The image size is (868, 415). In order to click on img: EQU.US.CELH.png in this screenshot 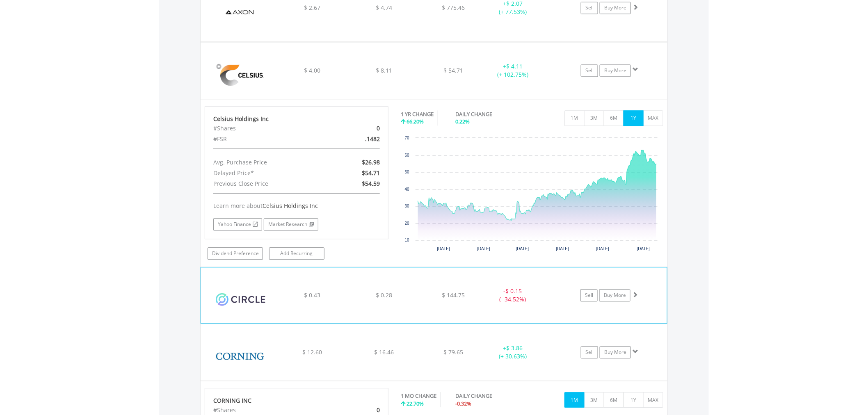, I will do `click(240, 74)`.